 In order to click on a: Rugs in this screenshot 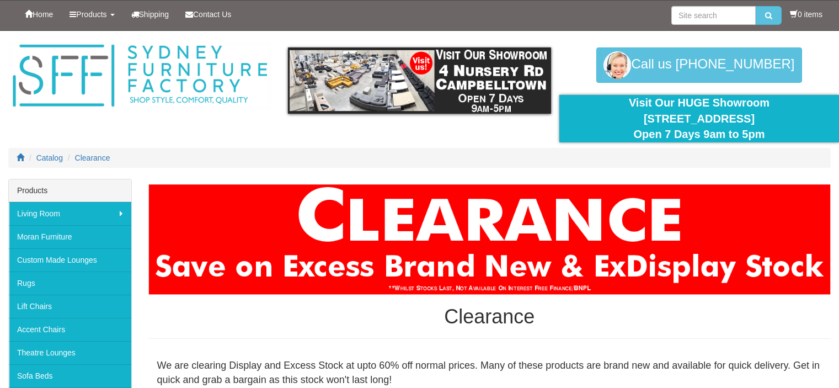, I will do `click(70, 283)`.